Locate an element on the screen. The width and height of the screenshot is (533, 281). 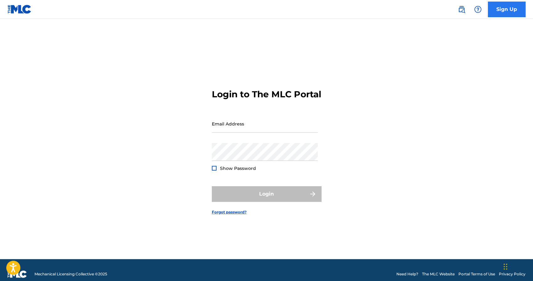
h3: Login to The MLC Portal is located at coordinates (266, 94).